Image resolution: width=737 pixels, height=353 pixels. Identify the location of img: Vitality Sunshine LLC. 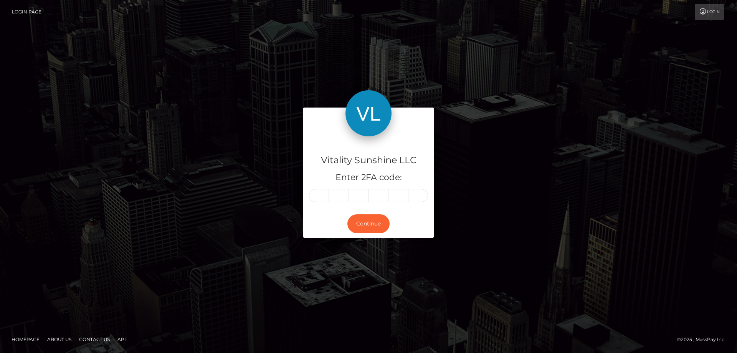
(368, 113).